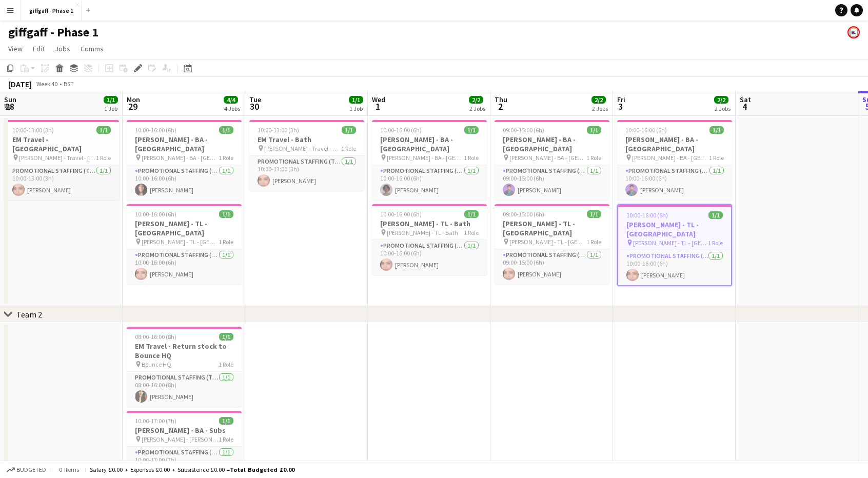 The image size is (868, 478). What do you see at coordinates (62, 49) in the screenshot?
I see `span: Jobs` at bounding box center [62, 49].